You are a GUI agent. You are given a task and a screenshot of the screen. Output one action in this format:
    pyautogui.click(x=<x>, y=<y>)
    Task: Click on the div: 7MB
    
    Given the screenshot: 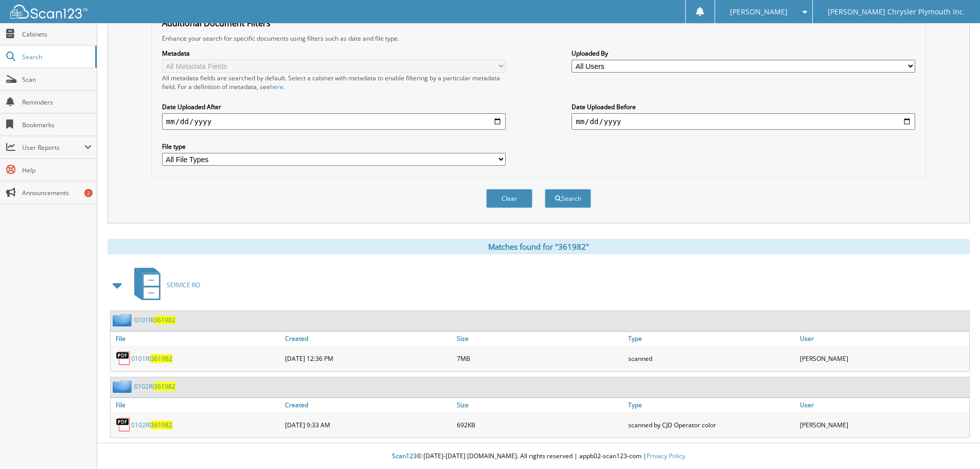 What is the action you would take?
    pyautogui.click(x=541, y=359)
    